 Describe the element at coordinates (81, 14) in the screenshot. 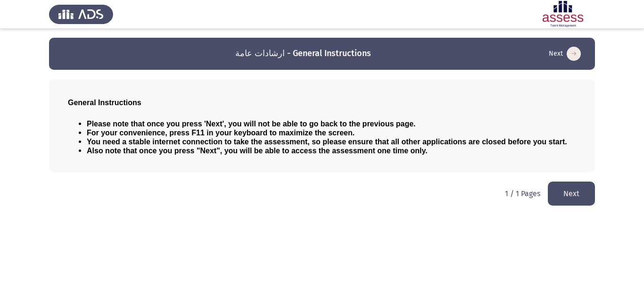

I see `img: Assess Talent Management logo` at that location.